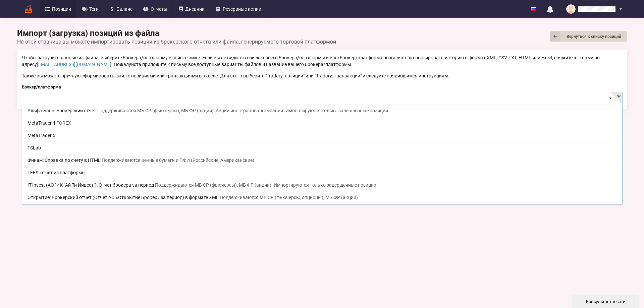 The height and width of the screenshot is (308, 644). What do you see at coordinates (322, 160) in the screenshot?
I see `div: Финам: Справка по счету в HTML` at bounding box center [322, 160].